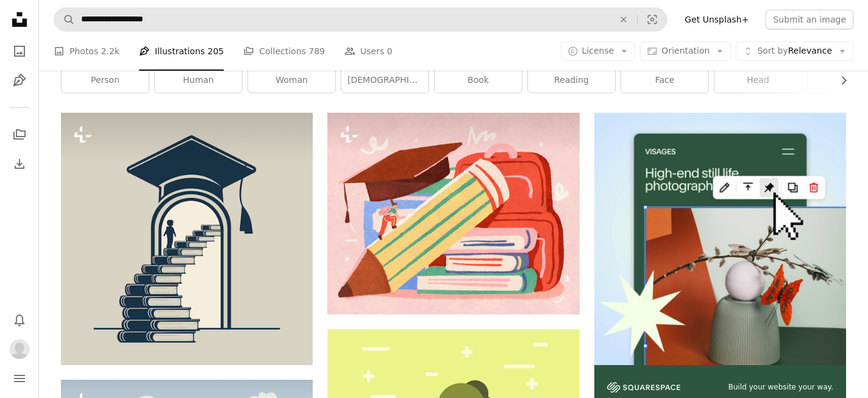 Image resolution: width=868 pixels, height=398 pixels. Describe the element at coordinates (623, 20) in the screenshot. I see `button: Clear` at that location.